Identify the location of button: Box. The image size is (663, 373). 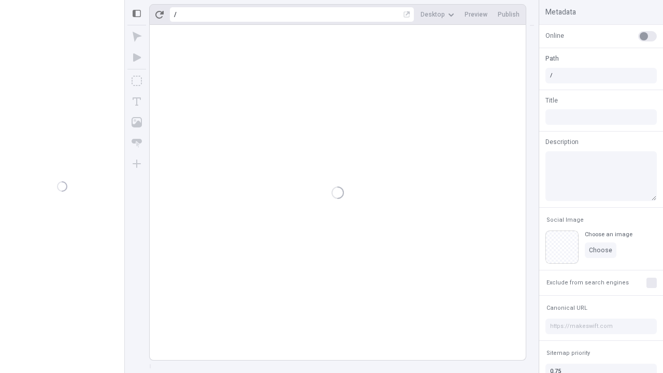
(137, 81).